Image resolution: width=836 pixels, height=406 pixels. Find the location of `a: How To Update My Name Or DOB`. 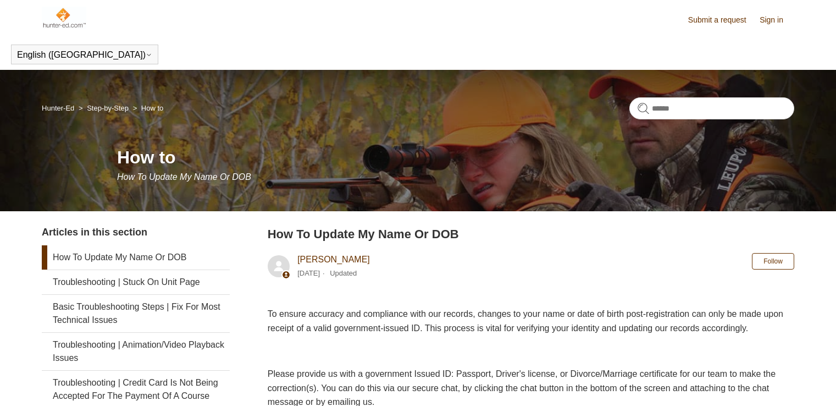

a: How To Update My Name Or DOB is located at coordinates (136, 257).